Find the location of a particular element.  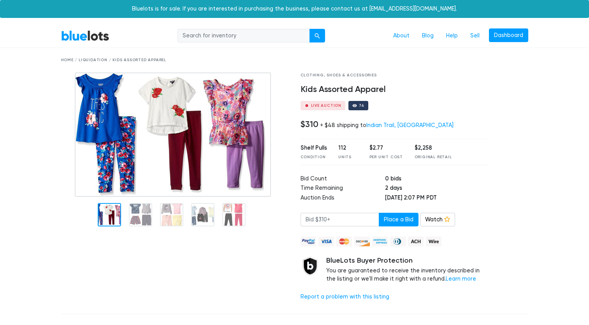

h4: Kids Assorted Apparel is located at coordinates (394, 90).